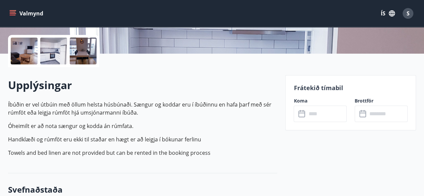 The width and height of the screenshot is (424, 196). Describe the element at coordinates (143, 153) in the screenshot. I see `p: Towels and bed linen are not provided but can be rented in the booking process` at that location.